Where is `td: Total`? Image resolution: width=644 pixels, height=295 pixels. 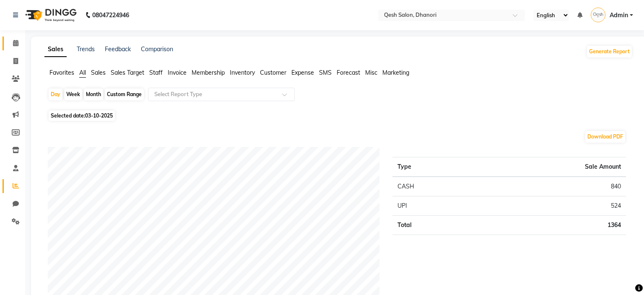
td: Total is located at coordinates (435, 226).